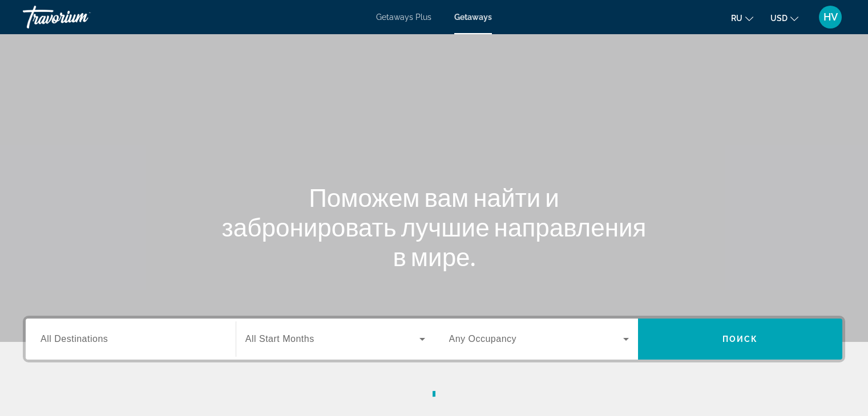  I want to click on span: All Start Months, so click(279, 338).